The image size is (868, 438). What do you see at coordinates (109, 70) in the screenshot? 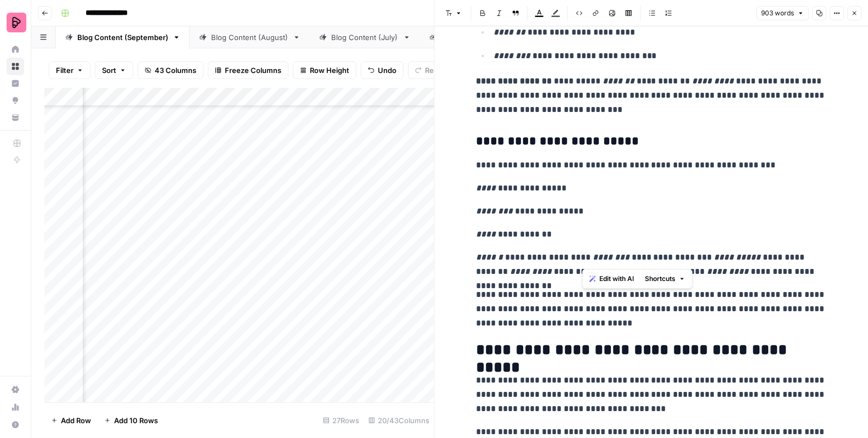
I see `span: Sort` at bounding box center [109, 70].